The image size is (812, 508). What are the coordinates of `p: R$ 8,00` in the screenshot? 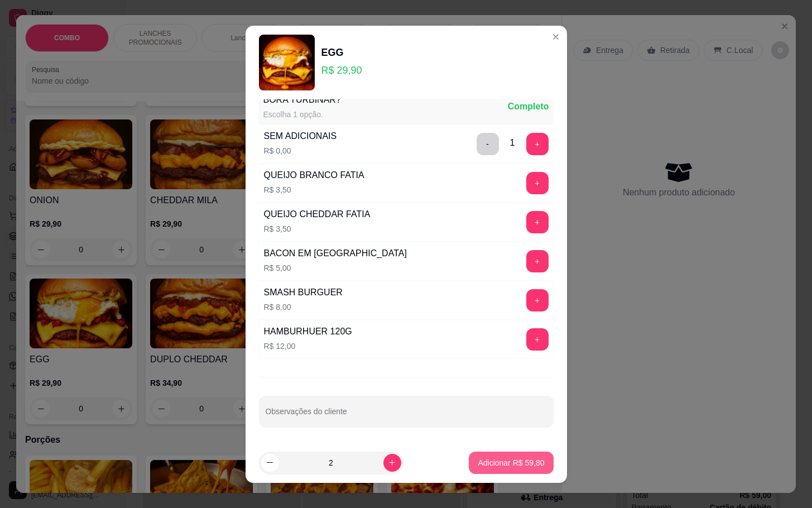 It's located at (303, 307).